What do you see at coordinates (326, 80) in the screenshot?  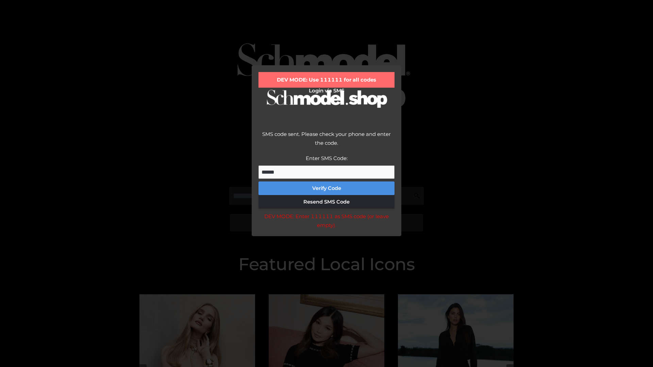 I see `div: DEV MODE: Use 111111 for all codes` at bounding box center [326, 80].